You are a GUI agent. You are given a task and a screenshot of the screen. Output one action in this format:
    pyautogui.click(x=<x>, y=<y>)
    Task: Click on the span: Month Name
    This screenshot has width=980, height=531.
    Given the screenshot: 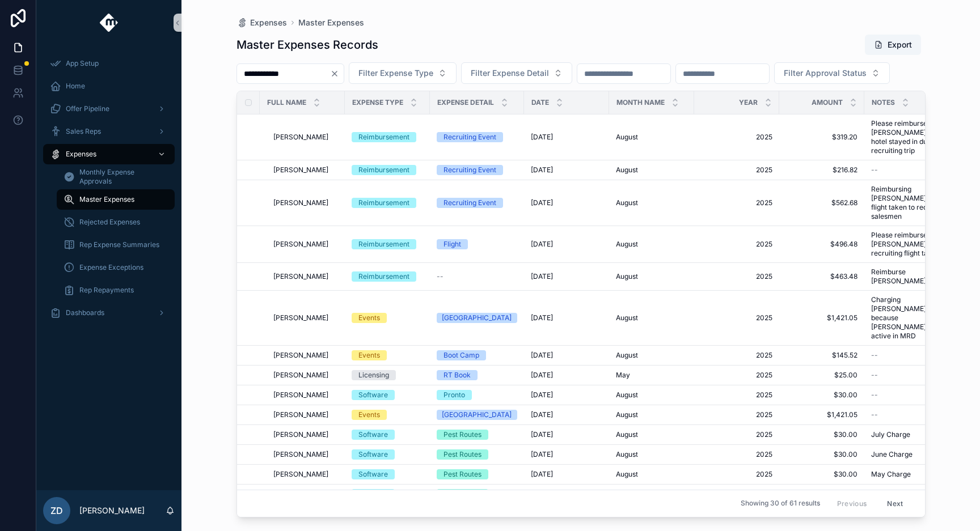 What is the action you would take?
    pyautogui.click(x=640, y=102)
    